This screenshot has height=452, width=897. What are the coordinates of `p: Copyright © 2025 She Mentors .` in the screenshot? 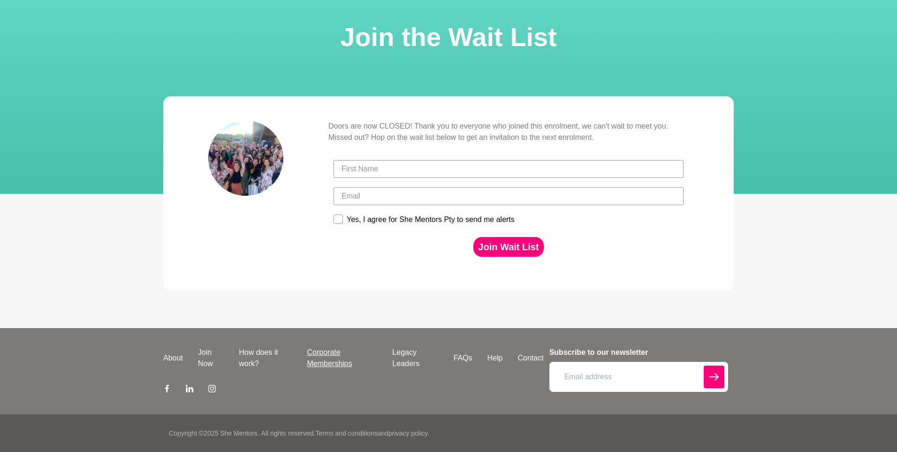 It's located at (214, 433).